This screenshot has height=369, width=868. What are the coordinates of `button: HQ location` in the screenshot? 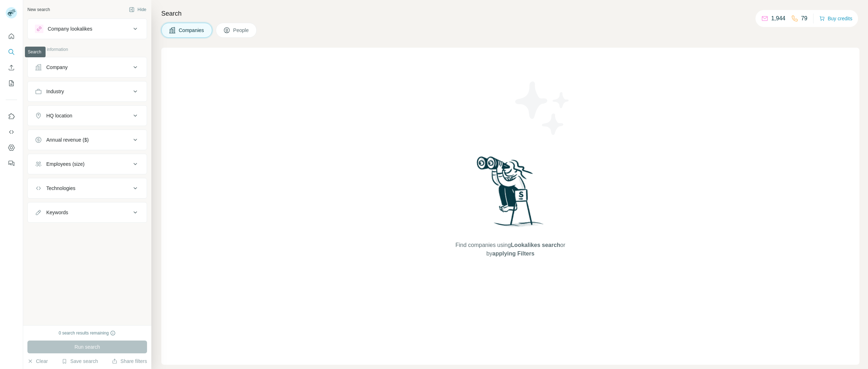 It's located at (87, 116).